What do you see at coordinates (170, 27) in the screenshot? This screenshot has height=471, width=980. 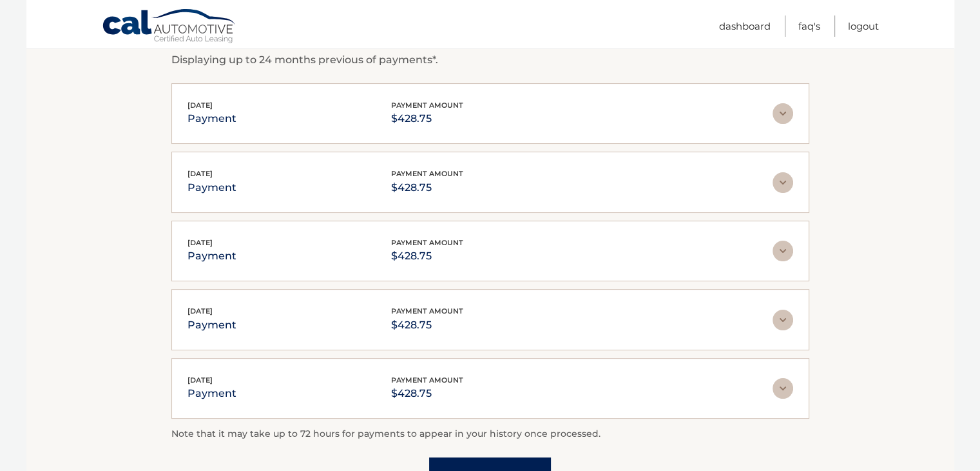 I see `a: Cal Automotive` at bounding box center [170, 27].